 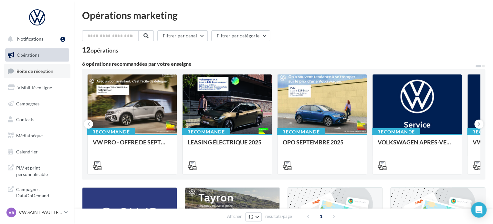 What do you see at coordinates (100, 50) in the screenshot?
I see `div: 12` at bounding box center [100, 50].